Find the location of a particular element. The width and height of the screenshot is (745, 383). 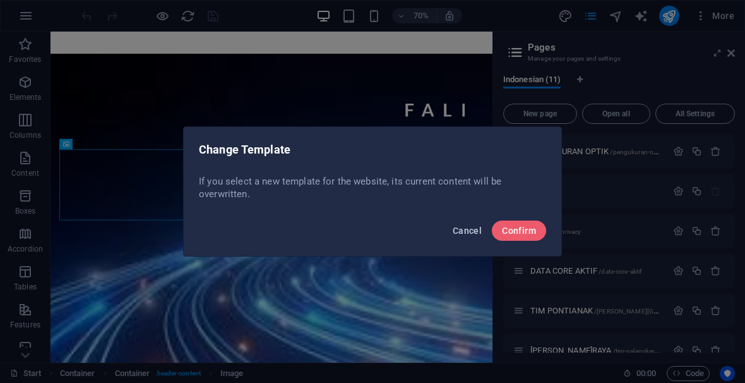

button: Cancel is located at coordinates (467, 231).